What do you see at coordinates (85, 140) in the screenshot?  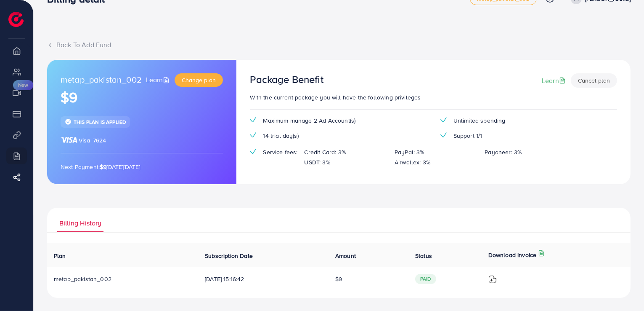 I see `span: Visa` at bounding box center [85, 140].